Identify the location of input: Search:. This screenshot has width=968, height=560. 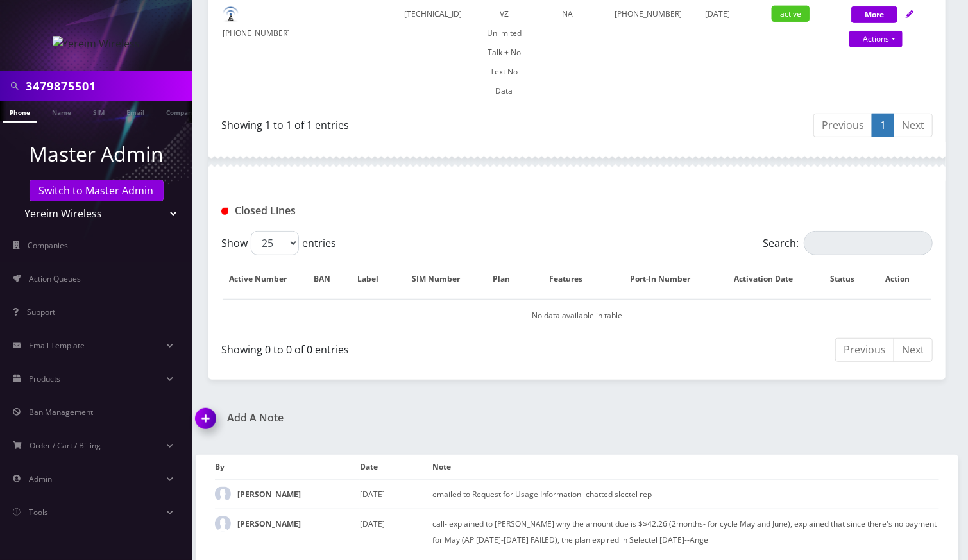
(868, 243).